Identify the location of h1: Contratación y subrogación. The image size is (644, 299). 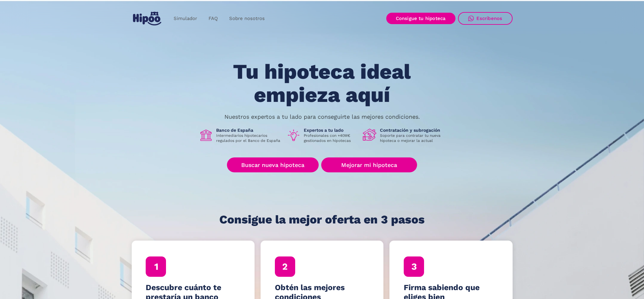
(413, 130).